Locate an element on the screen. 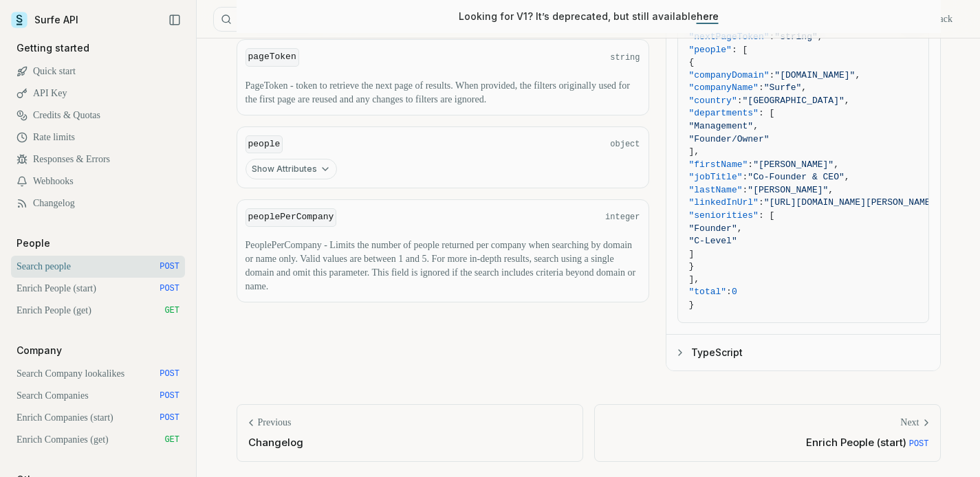 The height and width of the screenshot is (477, 980). span: "Founder/Owner" is located at coordinates (729, 139).